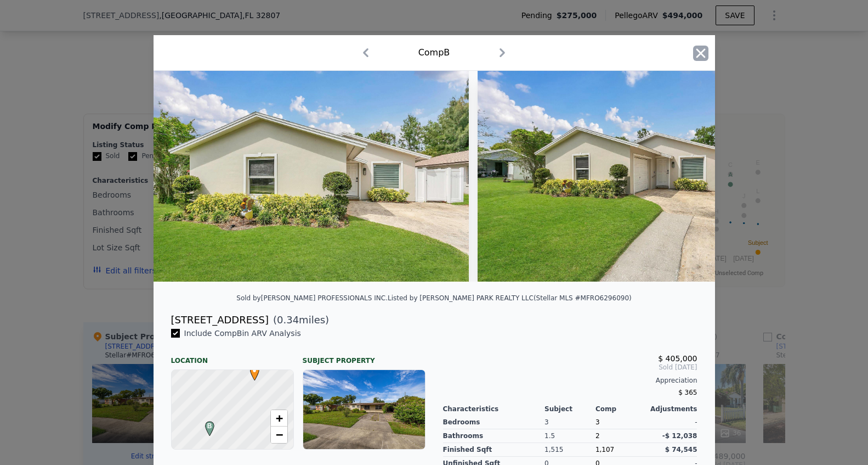 Image resolution: width=868 pixels, height=465 pixels. I want to click on a: Zoom in, so click(279, 418).